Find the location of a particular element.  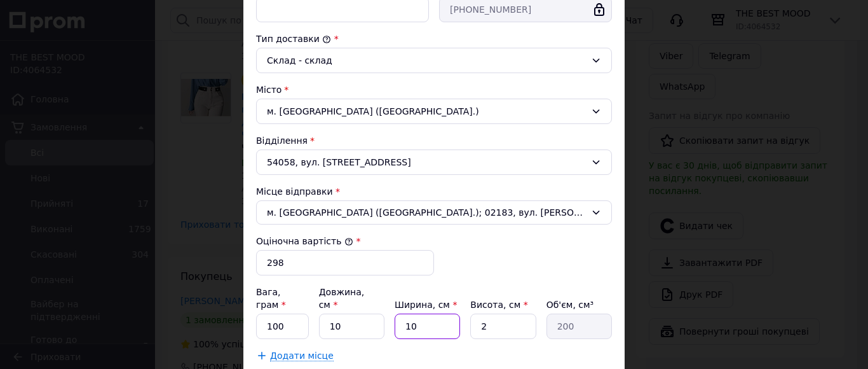

div: Місце відправки is located at coordinates (434, 191).